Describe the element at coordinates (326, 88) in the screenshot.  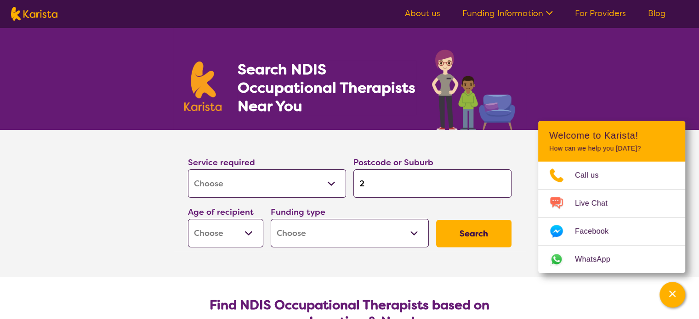
I see `h1: Search NDIS Occupational Therapists Near You` at that location.